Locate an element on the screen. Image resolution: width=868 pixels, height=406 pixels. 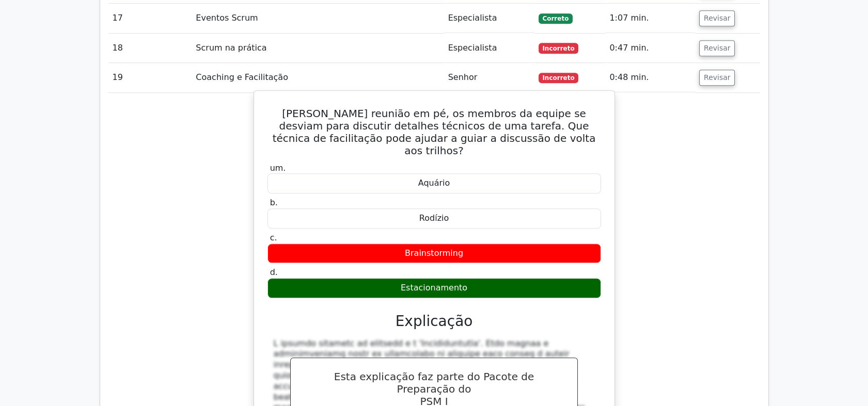
td: Coaching e Facilitação is located at coordinates (318, 77).